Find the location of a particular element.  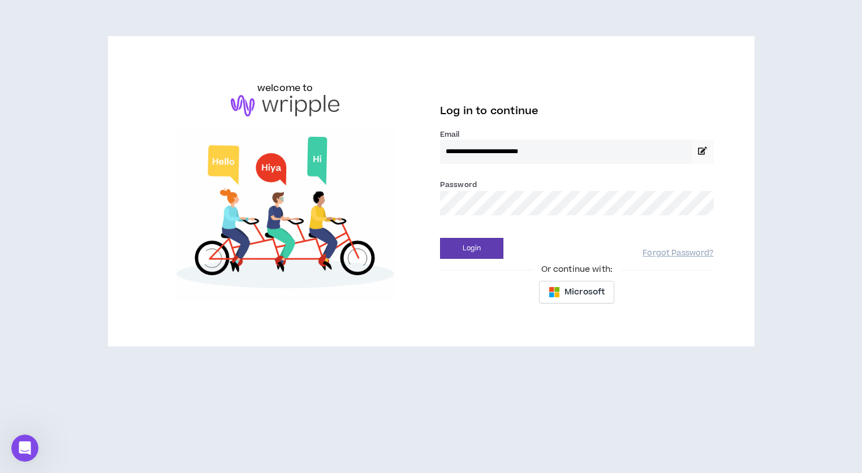

a: Forgot Password? is located at coordinates (678, 253).